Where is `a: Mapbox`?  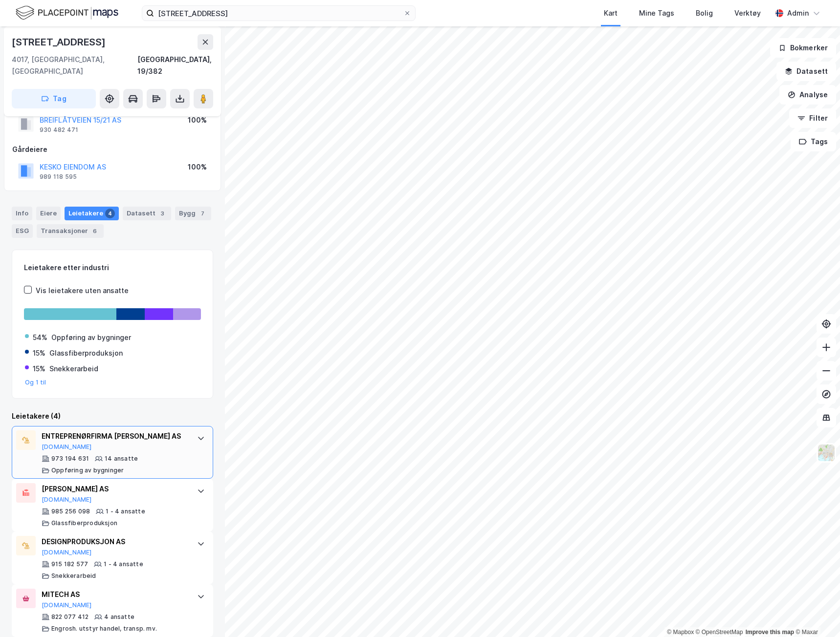
a: Mapbox is located at coordinates (680, 632).